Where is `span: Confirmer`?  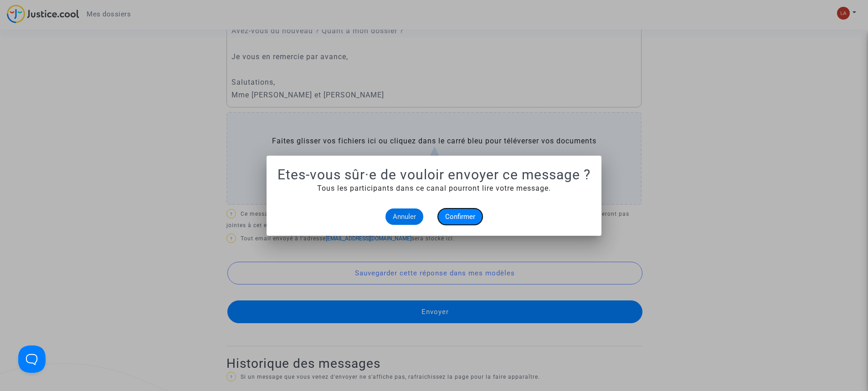 span: Confirmer is located at coordinates (460, 217).